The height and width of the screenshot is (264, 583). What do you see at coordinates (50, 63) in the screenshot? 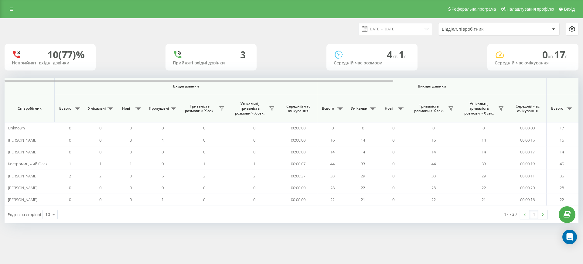
I see `div: Неприйняті вхідні дзвінки` at bounding box center [50, 63].